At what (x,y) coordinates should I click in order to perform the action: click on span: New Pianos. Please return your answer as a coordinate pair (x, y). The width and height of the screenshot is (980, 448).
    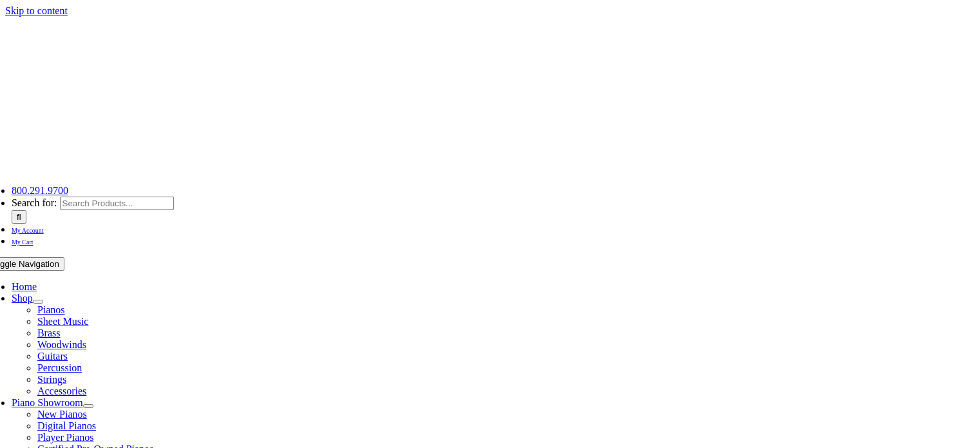
    Looking at the image, I should click on (62, 413).